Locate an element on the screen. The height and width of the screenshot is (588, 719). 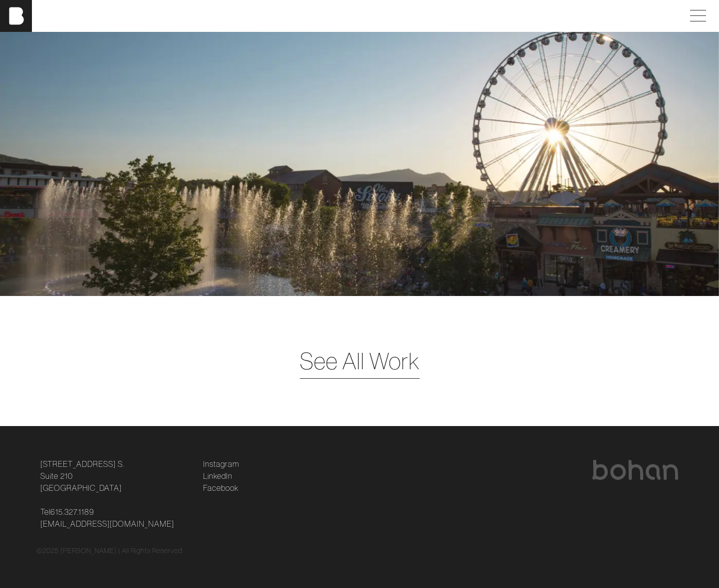
a: Instagram is located at coordinates (221, 464).